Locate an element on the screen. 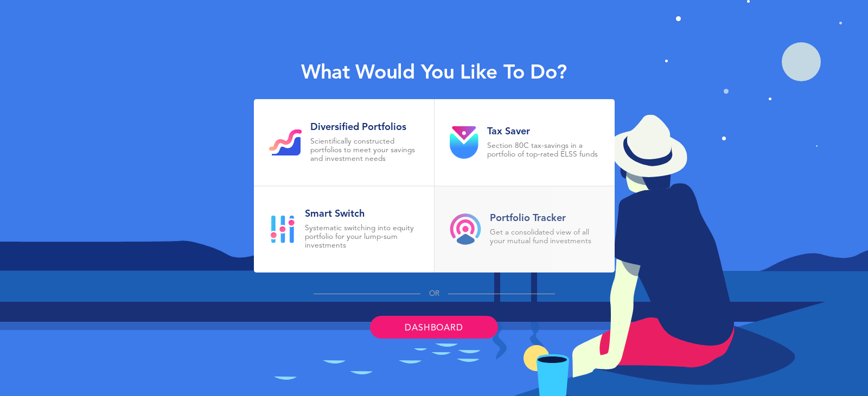  h2: Portfolio Tracker is located at coordinates (544, 218).